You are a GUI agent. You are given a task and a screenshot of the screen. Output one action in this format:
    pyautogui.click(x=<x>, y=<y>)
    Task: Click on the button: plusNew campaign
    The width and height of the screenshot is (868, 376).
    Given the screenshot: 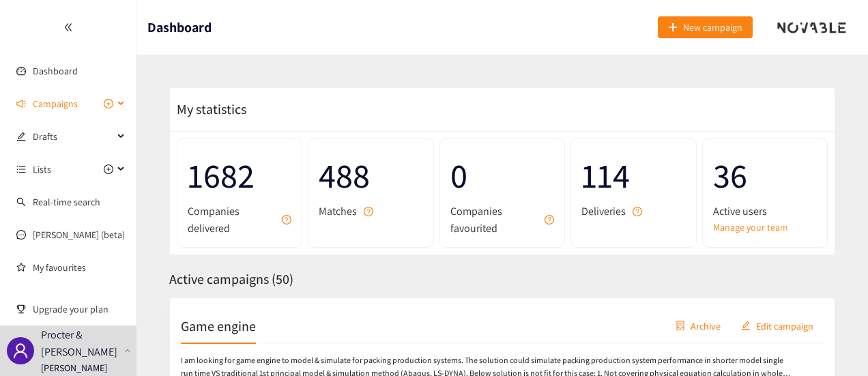 What is the action you would take?
    pyautogui.click(x=705, y=28)
    